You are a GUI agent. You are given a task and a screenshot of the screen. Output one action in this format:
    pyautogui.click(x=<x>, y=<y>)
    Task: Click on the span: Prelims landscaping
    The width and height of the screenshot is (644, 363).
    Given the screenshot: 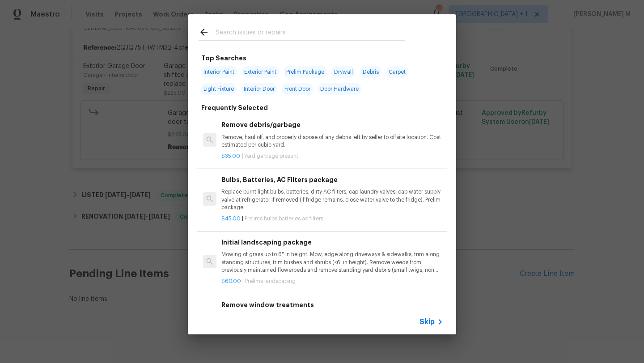 What is the action you would take?
    pyautogui.click(x=270, y=281)
    